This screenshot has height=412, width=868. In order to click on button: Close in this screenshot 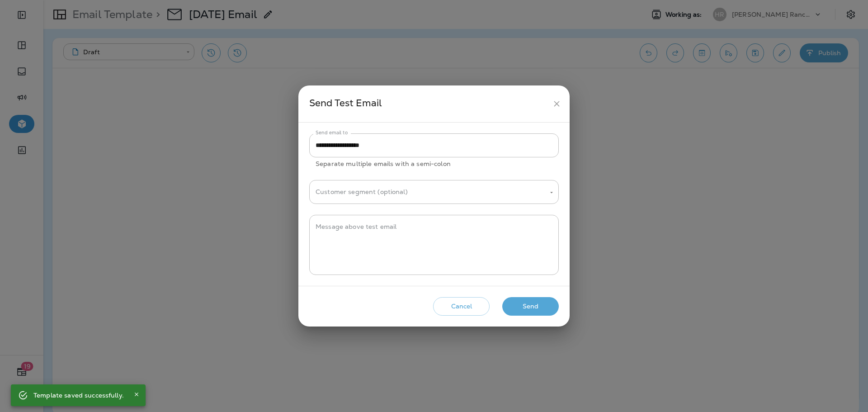, I will do `click(136, 395)`.